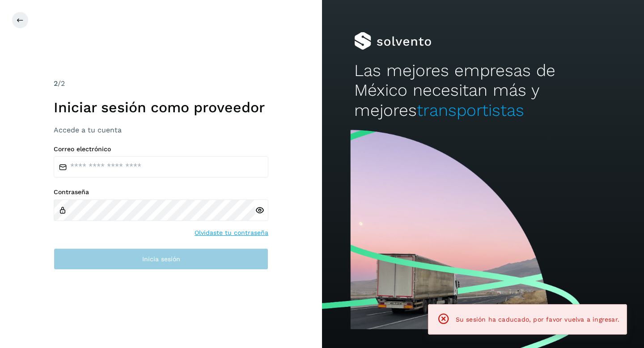 Image resolution: width=644 pixels, height=348 pixels. What do you see at coordinates (161, 130) in the screenshot?
I see `h3: Accede a tu cuenta` at bounding box center [161, 130].